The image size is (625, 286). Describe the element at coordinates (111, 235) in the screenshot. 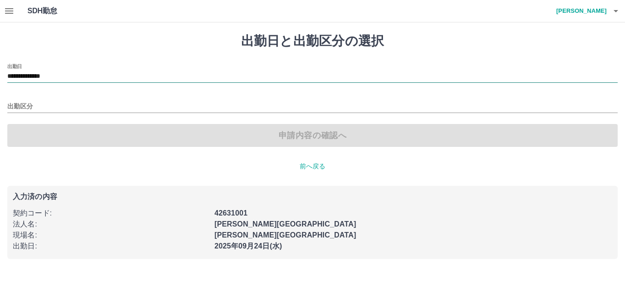

I see `p: 現場名 :` at that location.